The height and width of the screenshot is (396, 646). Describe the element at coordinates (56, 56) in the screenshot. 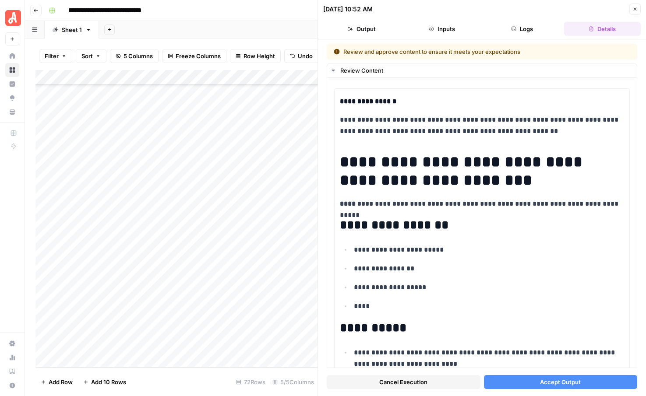

I see `button: Filter` at that location.